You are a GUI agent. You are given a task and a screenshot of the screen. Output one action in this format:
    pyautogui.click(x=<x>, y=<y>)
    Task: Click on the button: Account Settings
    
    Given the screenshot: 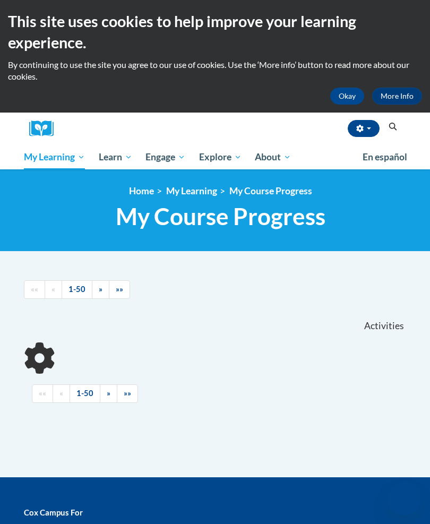 What is the action you would take?
    pyautogui.click(x=364, y=128)
    